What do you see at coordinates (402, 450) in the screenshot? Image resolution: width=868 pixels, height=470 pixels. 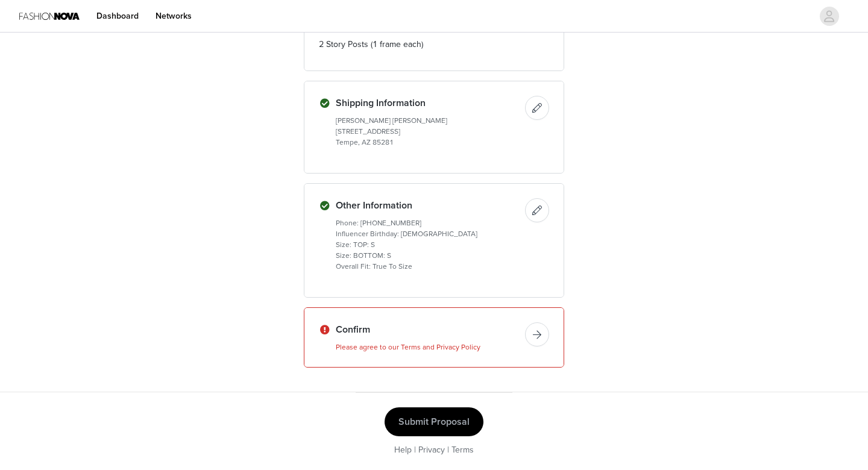 I see `a: Help` at bounding box center [402, 450].